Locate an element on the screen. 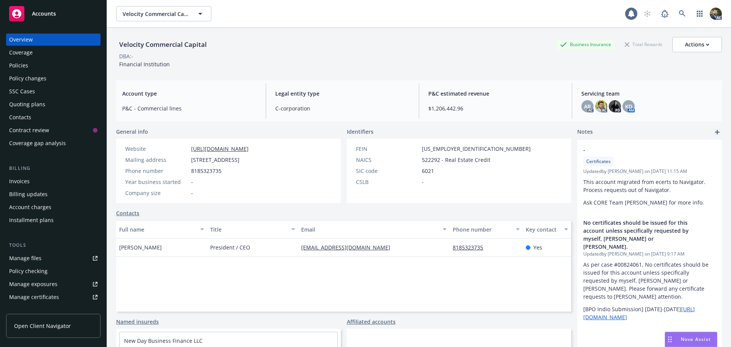 This screenshot has width=731, height=347. span: No certificates should be issued for this account unless specifically requested by myself, [PERSO... is located at coordinates (640, 235).